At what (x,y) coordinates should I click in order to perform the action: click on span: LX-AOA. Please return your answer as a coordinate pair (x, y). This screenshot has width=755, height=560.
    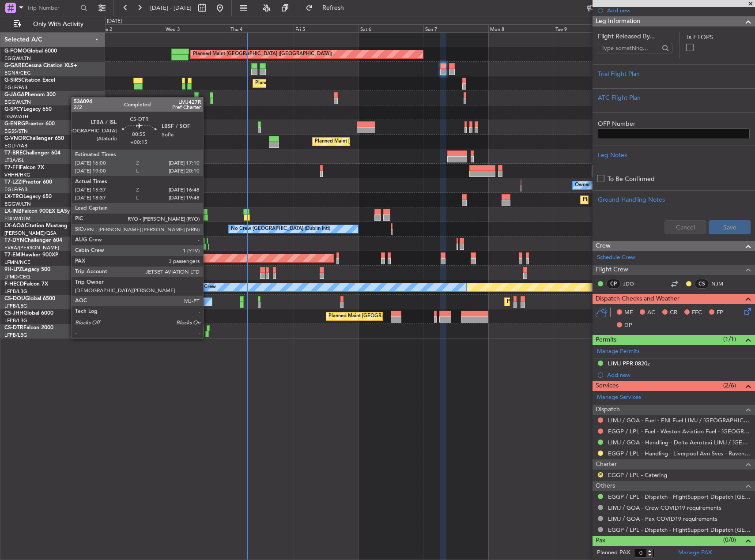
    Looking at the image, I should click on (15, 226).